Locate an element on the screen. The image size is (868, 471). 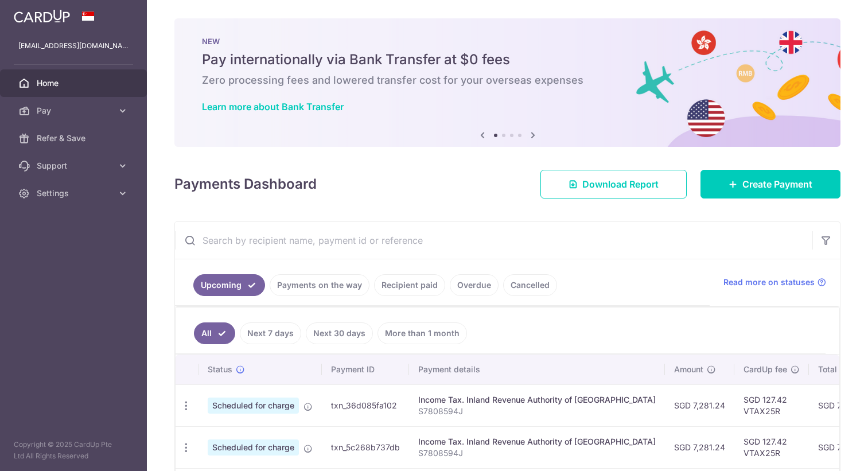
td: txn_36d085fa102 is located at coordinates (366, 405).